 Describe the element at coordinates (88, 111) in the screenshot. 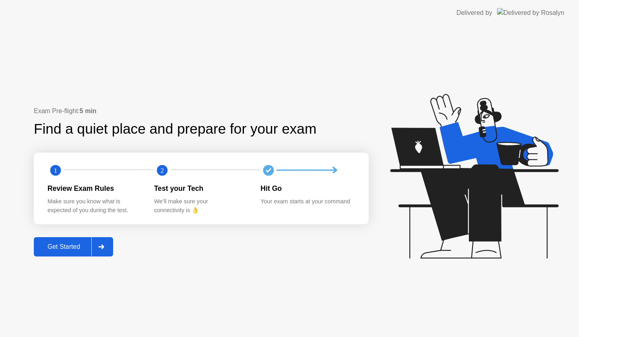

I see `b: 5 min` at that location.